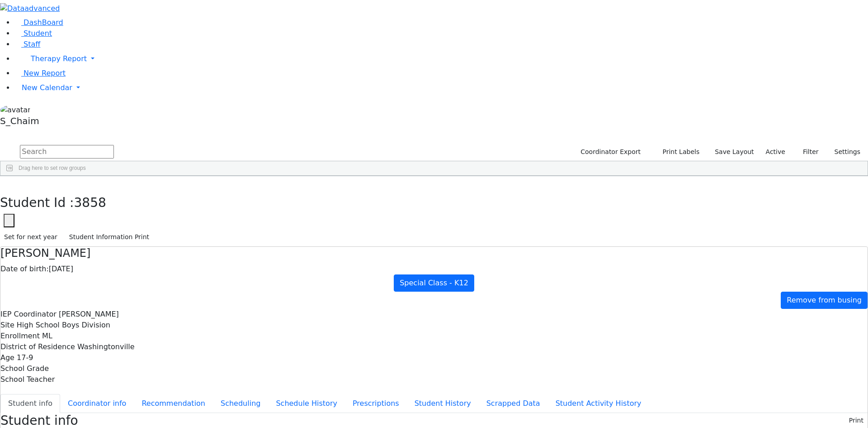 This screenshot has height=428, width=868. Describe the element at coordinates (29, 314) in the screenshot. I see `label: IEP Coordinator` at that location.